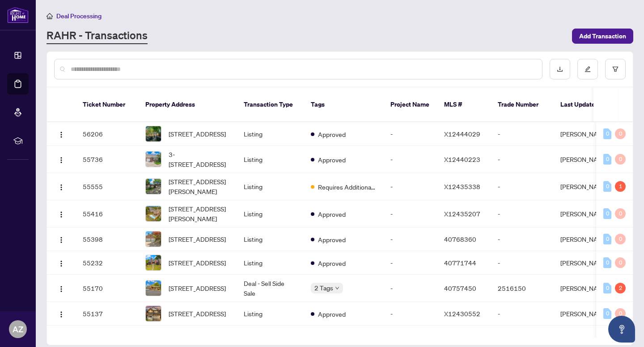  What do you see at coordinates (410, 105) in the screenshot?
I see `th: Project Name` at bounding box center [410, 105].